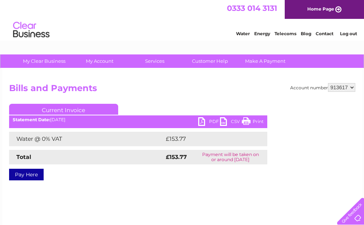 This screenshot has height=225, width=364. What do you see at coordinates (209, 122) in the screenshot?
I see `a: PDF` at bounding box center [209, 122].